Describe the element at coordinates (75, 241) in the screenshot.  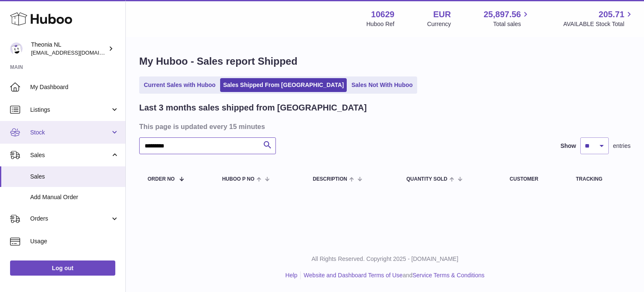
I see `span: Usage` at that location.